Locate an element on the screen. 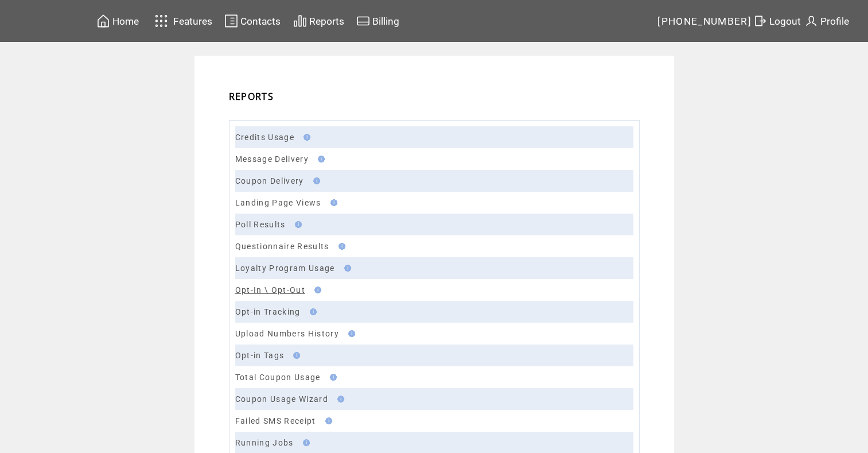 This screenshot has width=868, height=453. a: Home is located at coordinates (118, 21).